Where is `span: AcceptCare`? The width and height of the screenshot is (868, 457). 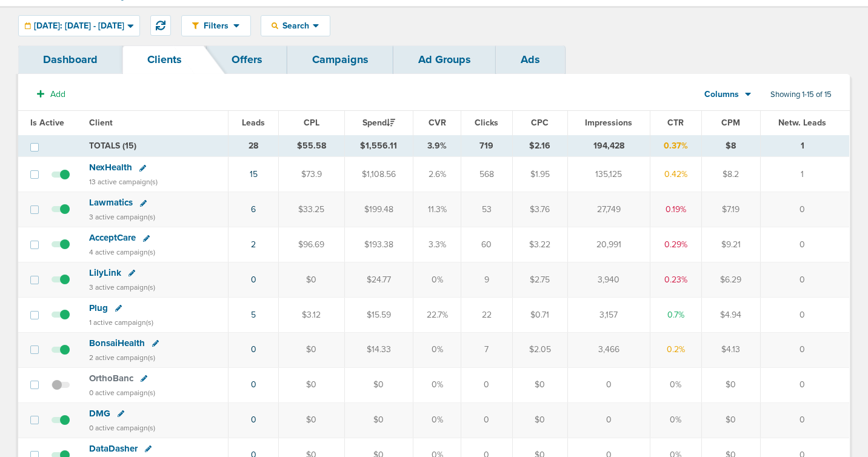 span: AcceptCare is located at coordinates (112, 238).